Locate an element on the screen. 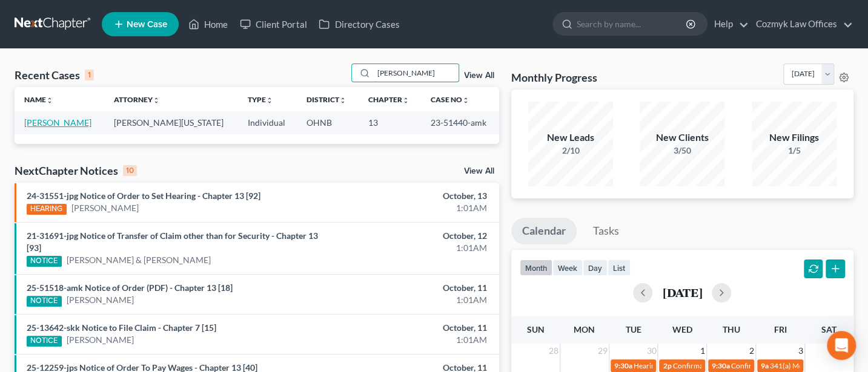 This screenshot has height=372, width=868. span: 1 is located at coordinates (703, 351).